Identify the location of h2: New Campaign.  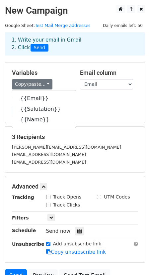
(75, 11).